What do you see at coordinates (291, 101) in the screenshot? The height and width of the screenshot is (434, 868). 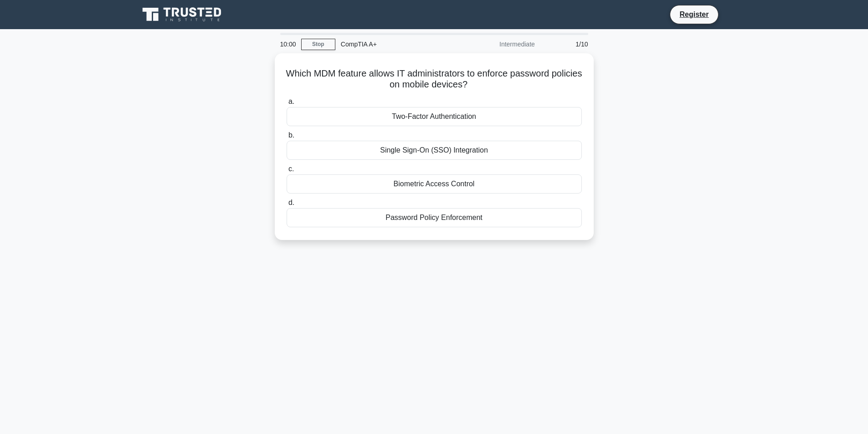 I see `span: a.` at bounding box center [291, 101].